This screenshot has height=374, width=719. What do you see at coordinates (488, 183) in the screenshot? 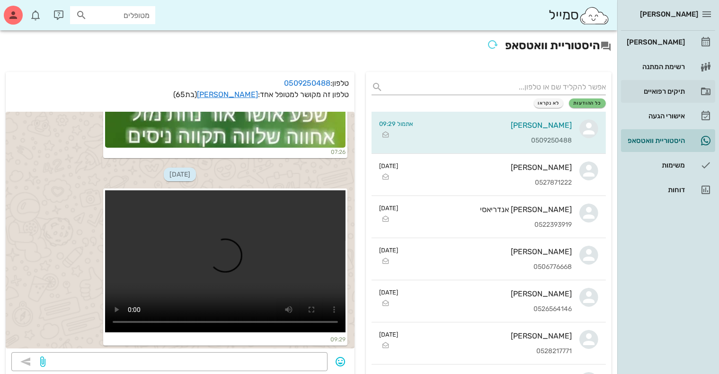
I see `div: 0527871222` at bounding box center [488, 183].